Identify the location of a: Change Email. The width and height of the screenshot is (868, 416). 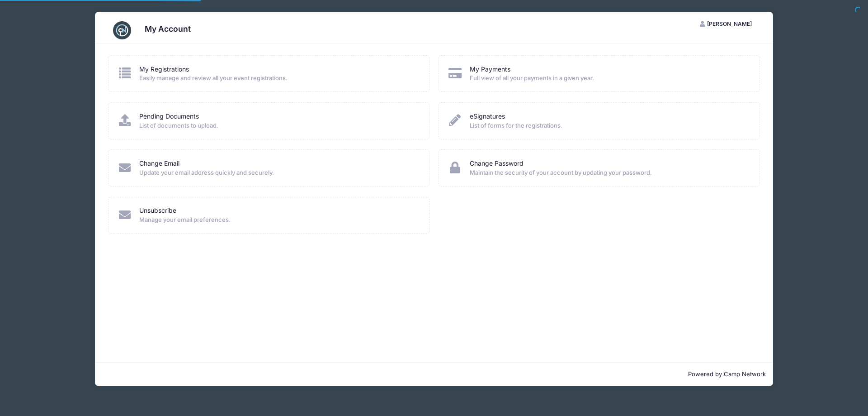
(159, 164).